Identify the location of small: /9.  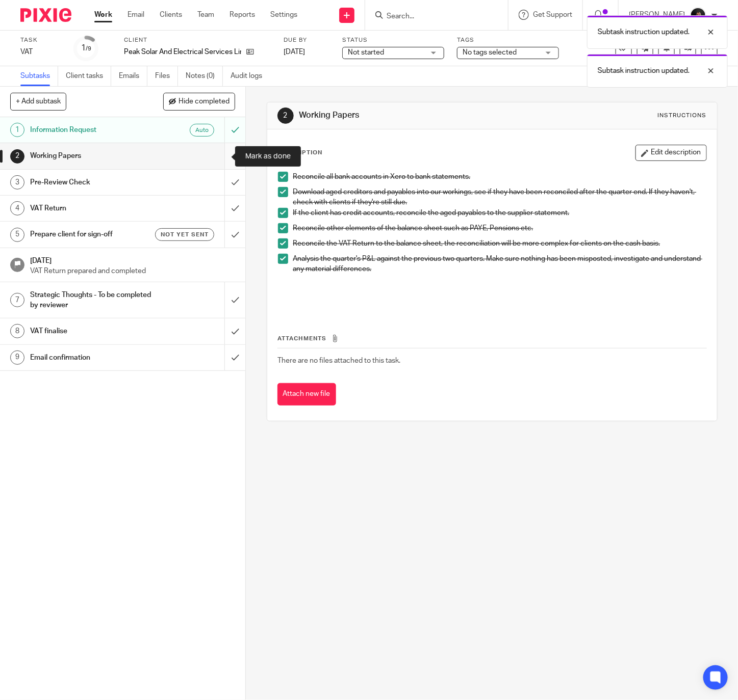
(88, 49).